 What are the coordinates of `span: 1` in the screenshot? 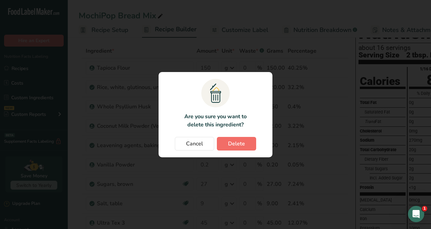 It's located at (425, 208).